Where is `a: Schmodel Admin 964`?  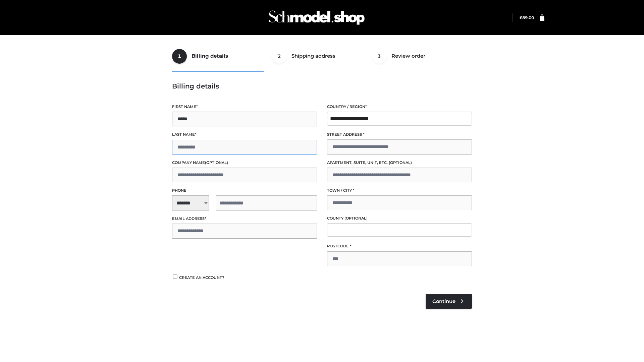 a: Schmodel Admin 964 is located at coordinates (316, 18).